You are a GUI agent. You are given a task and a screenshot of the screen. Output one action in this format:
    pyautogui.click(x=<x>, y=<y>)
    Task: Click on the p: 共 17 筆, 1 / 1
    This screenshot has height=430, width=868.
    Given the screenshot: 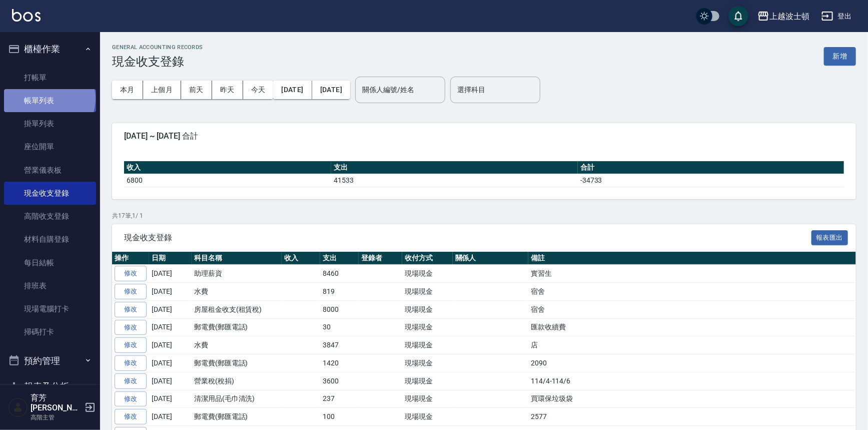 What is the action you would take?
    pyautogui.click(x=484, y=216)
    